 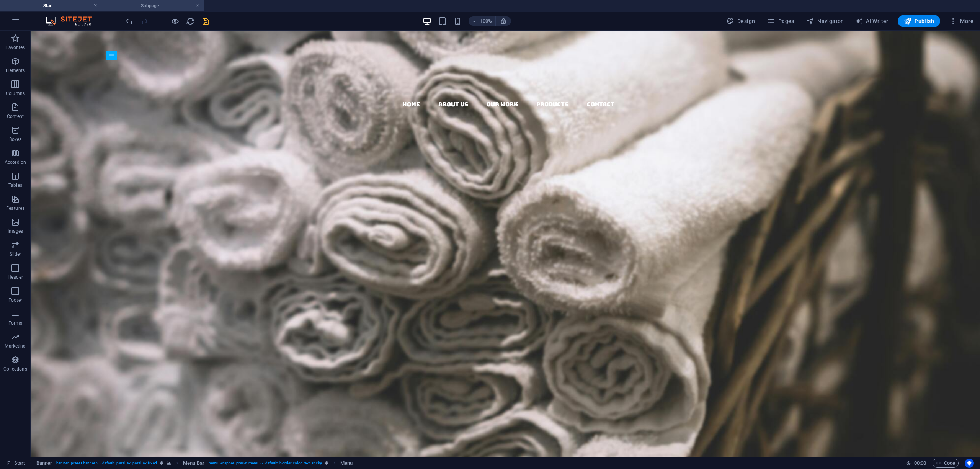 I want to click on button: Navigator, so click(x=825, y=21).